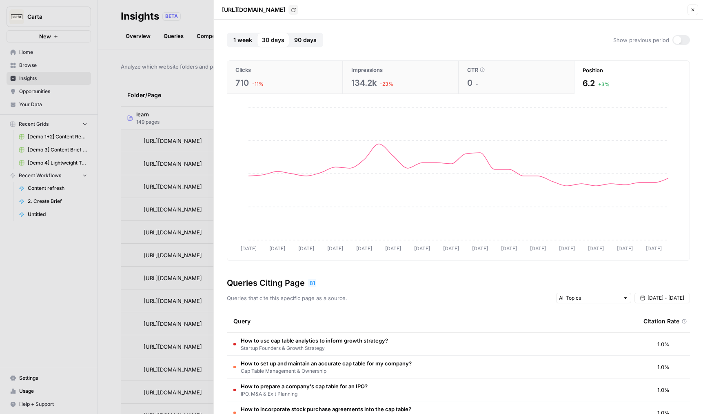  I want to click on span: How to use cap table analytics to inform growth strategy?, so click(314, 340).